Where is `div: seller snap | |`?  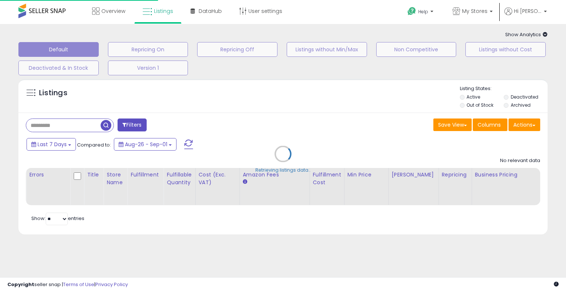 div: seller snap | | is located at coordinates (67, 284).